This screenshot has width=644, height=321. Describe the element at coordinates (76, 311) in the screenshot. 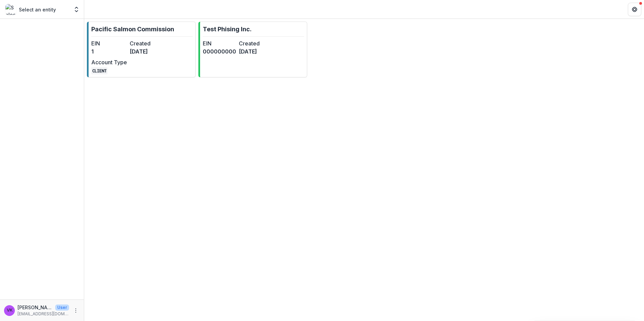

I see `button: More` at that location.